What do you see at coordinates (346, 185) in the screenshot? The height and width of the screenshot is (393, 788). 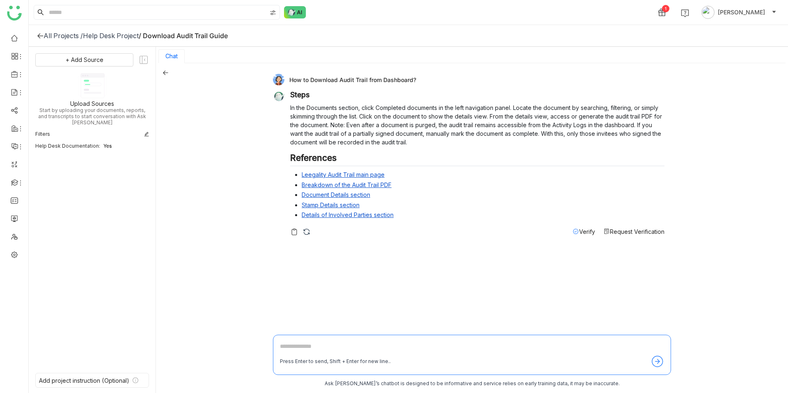 I see `a: Breakdown of the Audit Trail PDF` at bounding box center [346, 185].